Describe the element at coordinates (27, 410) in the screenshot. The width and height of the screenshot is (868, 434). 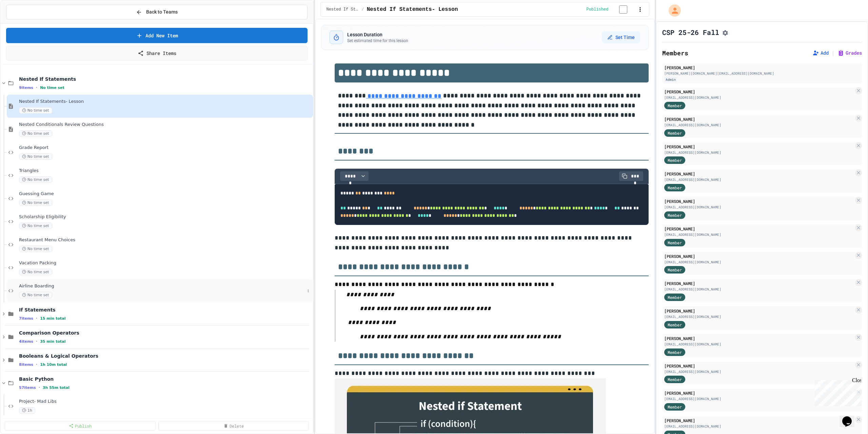
I see `span: 1h` at that location.